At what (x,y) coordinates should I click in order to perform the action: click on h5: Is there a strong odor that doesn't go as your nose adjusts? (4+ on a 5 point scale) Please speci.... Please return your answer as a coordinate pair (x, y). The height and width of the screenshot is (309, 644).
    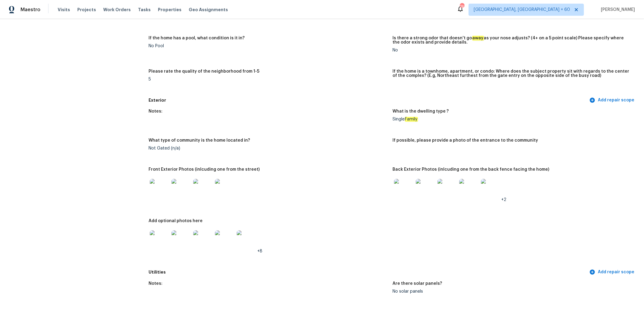
    Looking at the image, I should click on (513, 40).